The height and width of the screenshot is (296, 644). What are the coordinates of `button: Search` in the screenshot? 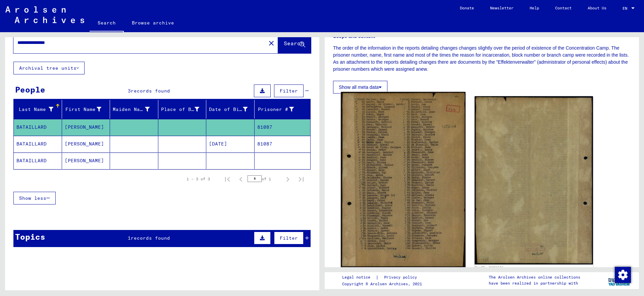 It's located at (295, 43).